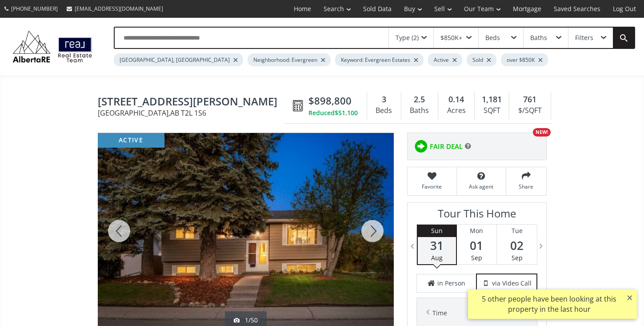  Describe the element at coordinates (446, 146) in the screenshot. I see `span: FAIR DEAL` at that location.